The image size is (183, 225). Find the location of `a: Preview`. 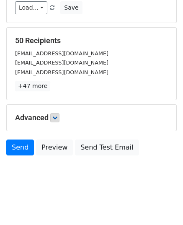

a: Preview is located at coordinates (54, 147).